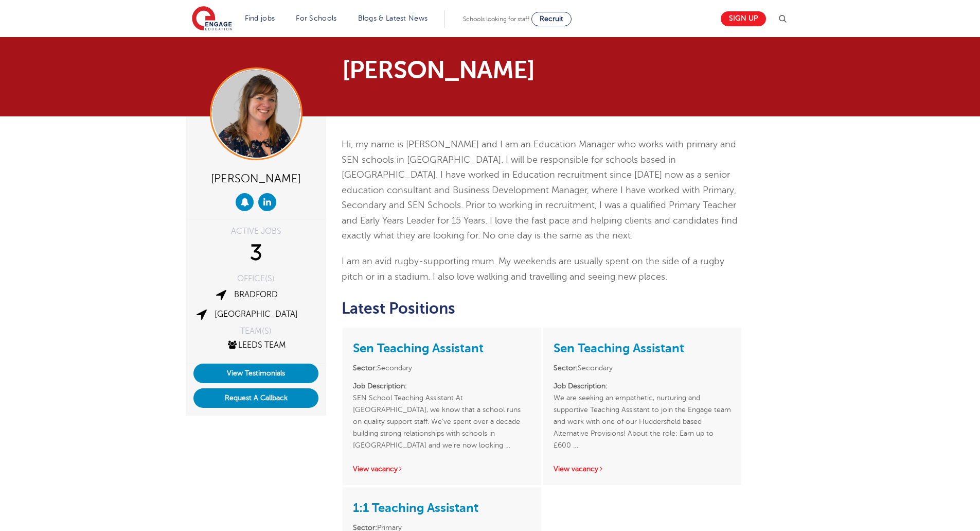 This screenshot has height=531, width=980. Describe the element at coordinates (316, 18) in the screenshot. I see `a: For Schools` at that location.